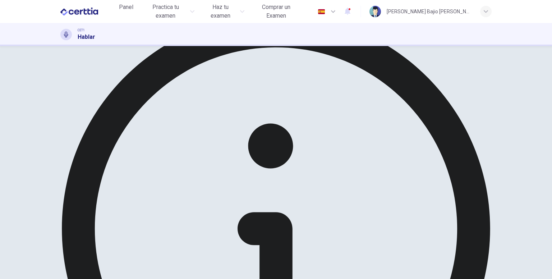  Describe the element at coordinates (126, 7) in the screenshot. I see `button: Panel` at that location.